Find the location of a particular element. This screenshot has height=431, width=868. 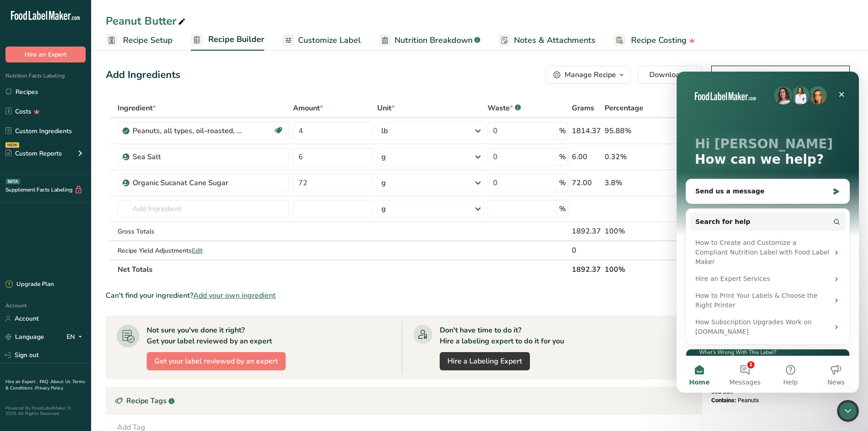

span: Amount is located at coordinates (308, 108).